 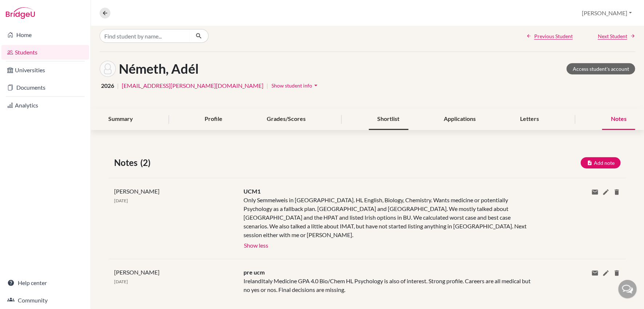 What do you see at coordinates (389, 281) in the screenshot?
I see `div: IrelandItaly Medicine GPA 4.0 Bio/Chem HL Psychology is also of interest. Strong profile. Careers...` at bounding box center [389, 281].